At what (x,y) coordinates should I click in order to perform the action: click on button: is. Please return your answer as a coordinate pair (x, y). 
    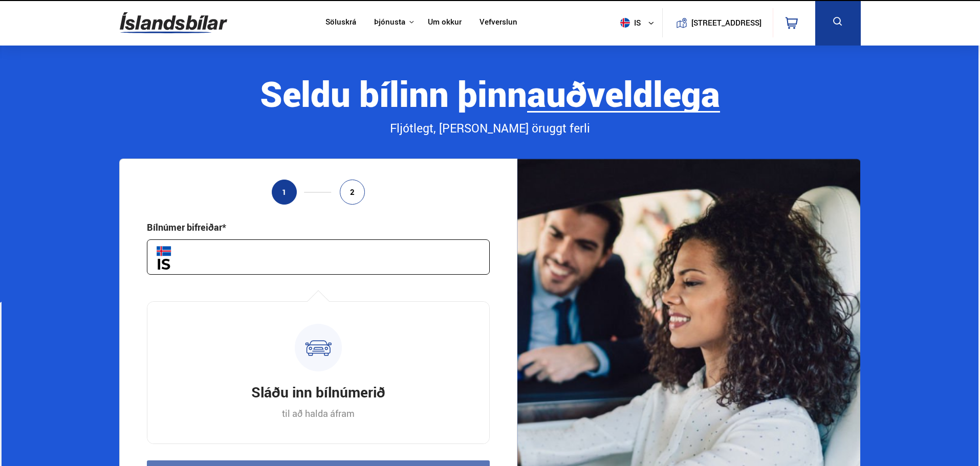
    Looking at the image, I should click on (639, 22).